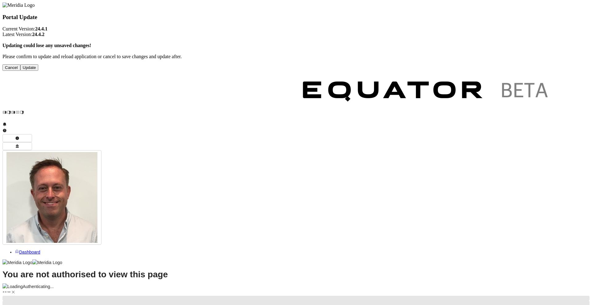 The width and height of the screenshot is (592, 305). What do you see at coordinates (30, 252) in the screenshot?
I see `span: Dashboard` at bounding box center [30, 252].